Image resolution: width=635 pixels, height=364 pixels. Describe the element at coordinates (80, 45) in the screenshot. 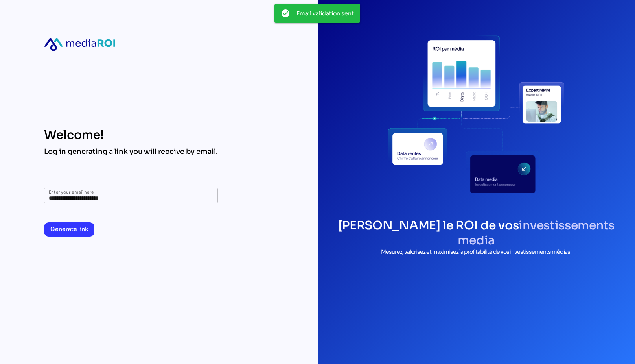

I see `div: mediaroi` at that location.